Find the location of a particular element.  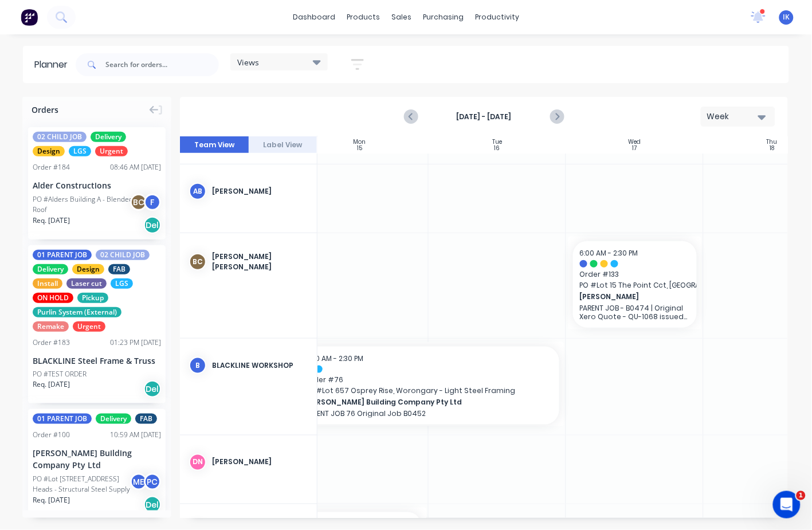

span: Orders is located at coordinates (45, 110).